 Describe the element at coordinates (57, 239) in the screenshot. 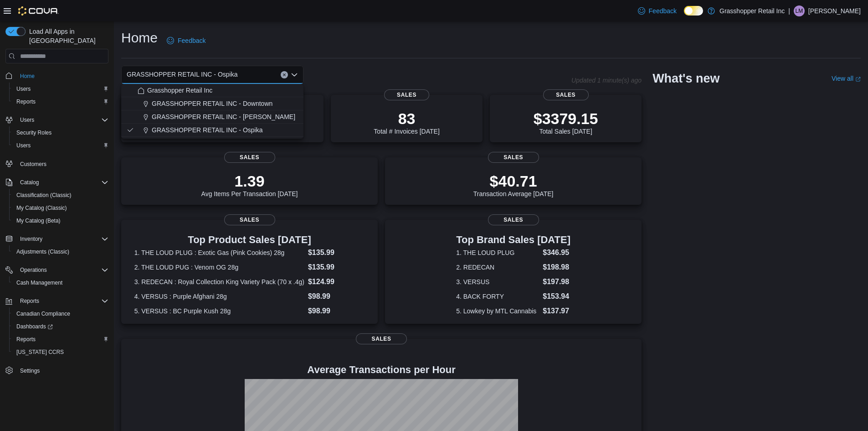

I see `button: Inventory` at that location.